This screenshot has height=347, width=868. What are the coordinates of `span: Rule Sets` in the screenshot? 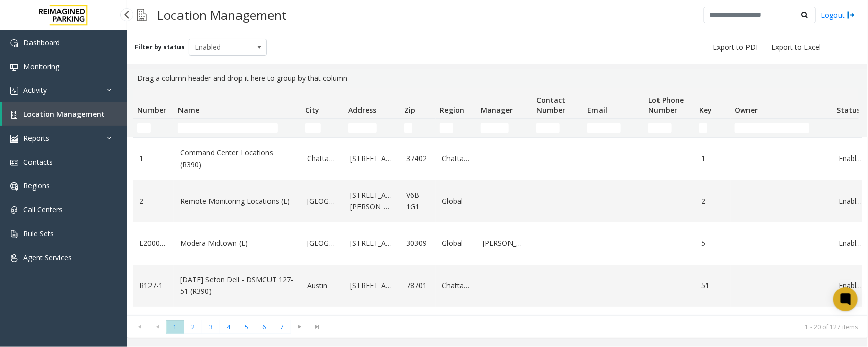 It's located at (39, 233).